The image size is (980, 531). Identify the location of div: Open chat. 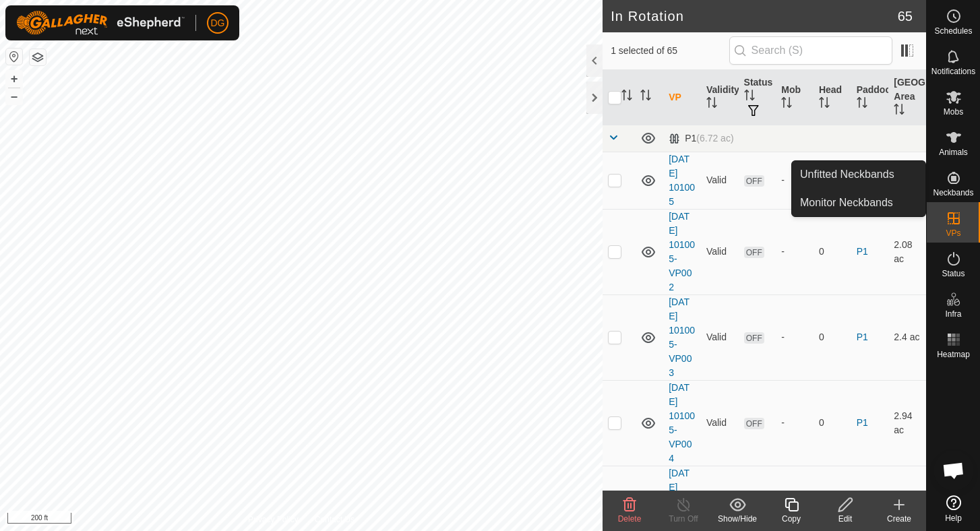
(954, 470).